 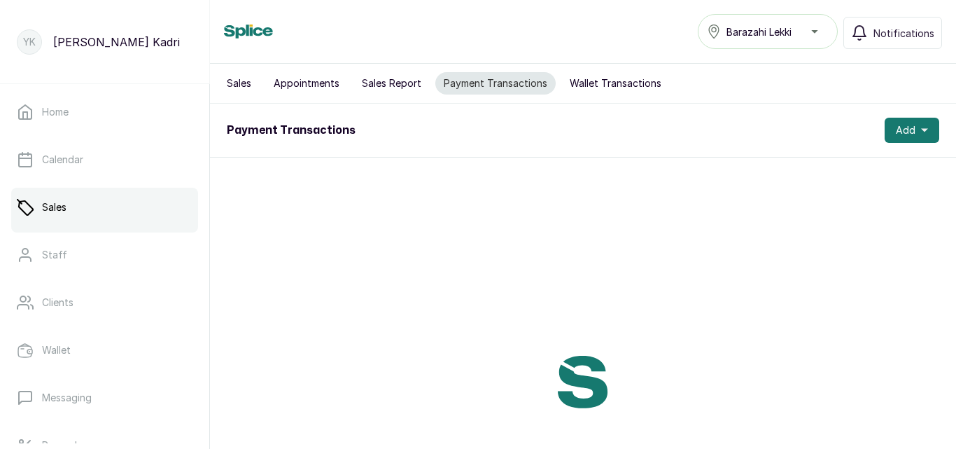 I want to click on button: Add, so click(x=912, y=130).